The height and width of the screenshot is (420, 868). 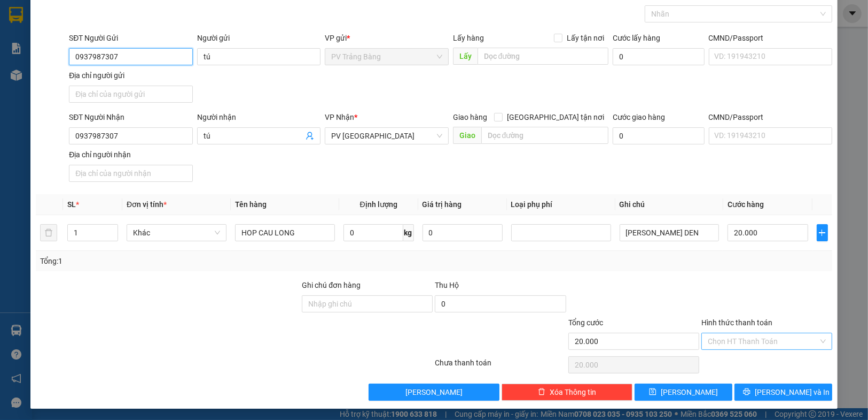 What do you see at coordinates (541, 392) in the screenshot?
I see `span: delete` at bounding box center [541, 392].